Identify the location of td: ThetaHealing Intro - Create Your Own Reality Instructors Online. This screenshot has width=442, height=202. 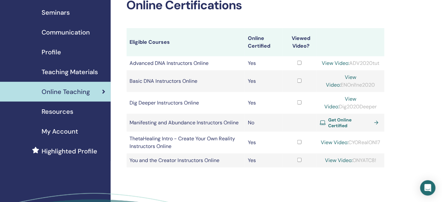
(186, 143).